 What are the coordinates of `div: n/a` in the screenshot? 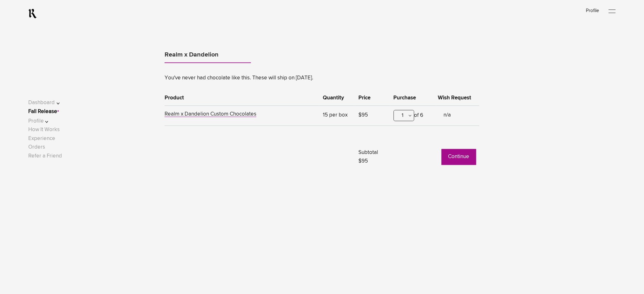 It's located at (460, 115).